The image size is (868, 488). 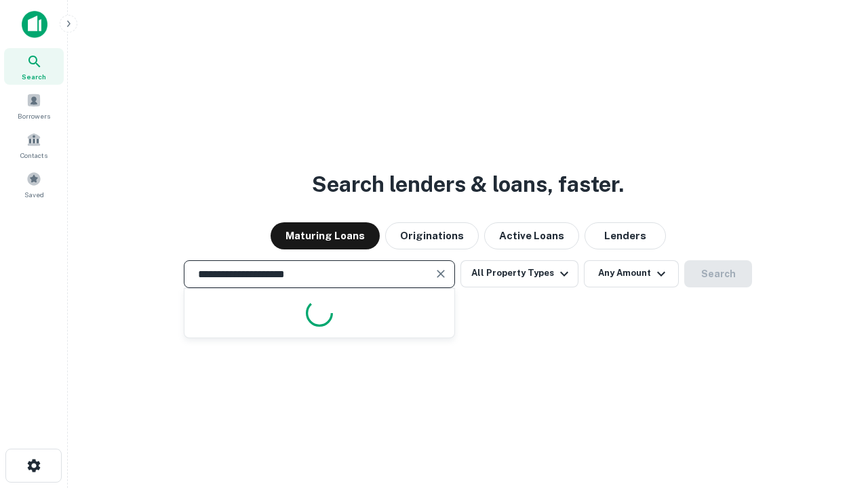 What do you see at coordinates (632, 274) in the screenshot?
I see `button: Any Amount` at bounding box center [632, 274].